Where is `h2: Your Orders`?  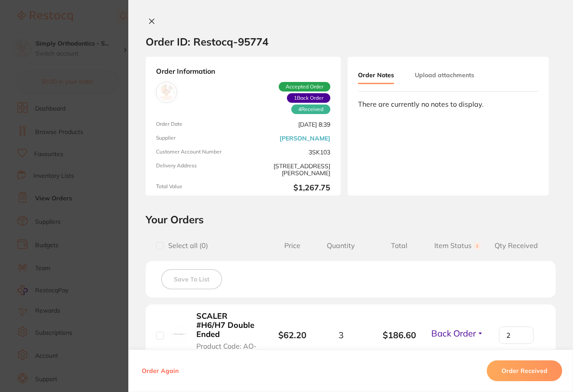
h2: Your Orders is located at coordinates (351, 219).